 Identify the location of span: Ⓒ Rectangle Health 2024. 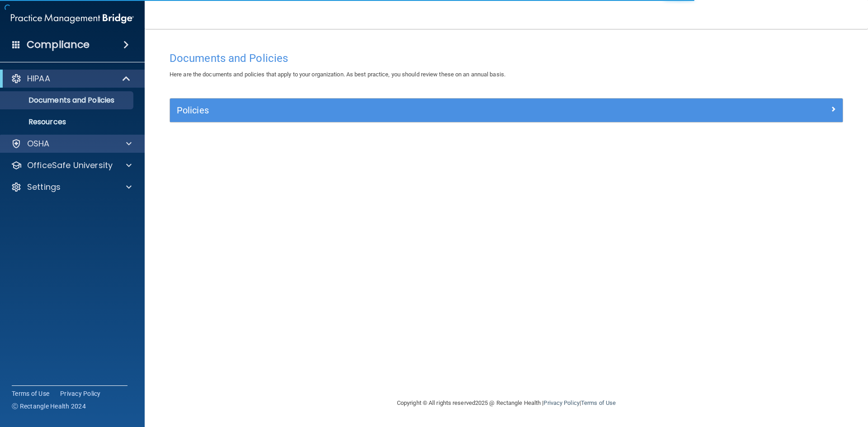
(49, 407).